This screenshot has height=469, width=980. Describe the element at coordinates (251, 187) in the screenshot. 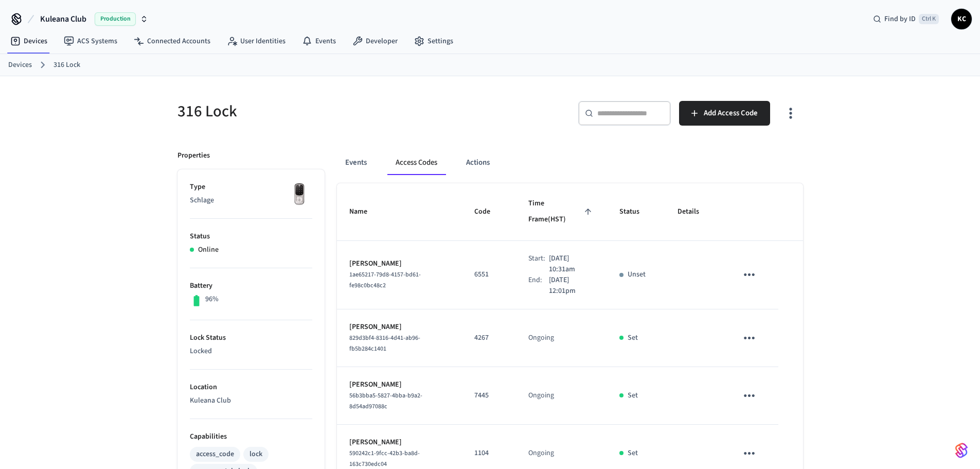

I see `p: Type` at that location.